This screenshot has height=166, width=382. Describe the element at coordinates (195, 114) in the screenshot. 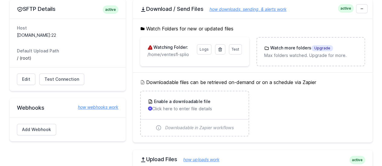

I see `a: Enable a downloadable file Click here to enter file details Downloadable in Zapier workflows` at that location.